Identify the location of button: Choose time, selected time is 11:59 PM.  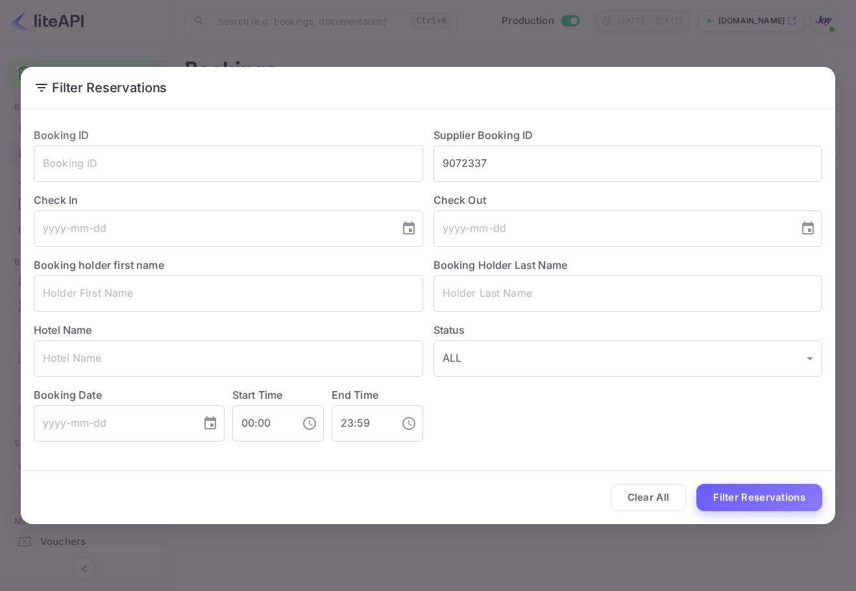
(409, 423).